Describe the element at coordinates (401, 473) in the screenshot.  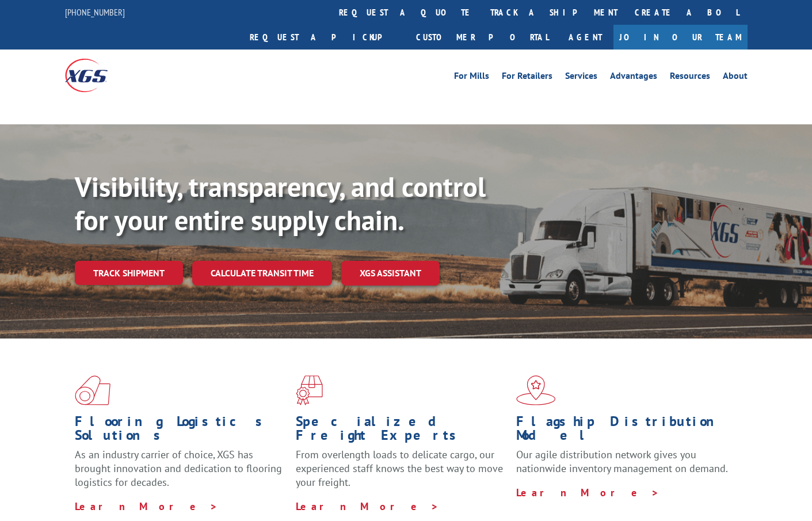
I see `p: From overlength loads to delicate cargo, our experienced staff knows the best way to move your fr...` at that location.